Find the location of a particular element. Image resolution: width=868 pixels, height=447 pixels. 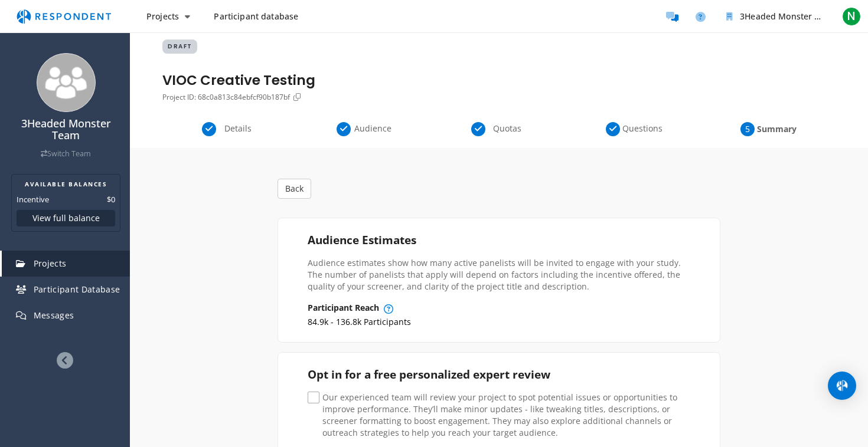

span: Messages is located at coordinates (54, 315).